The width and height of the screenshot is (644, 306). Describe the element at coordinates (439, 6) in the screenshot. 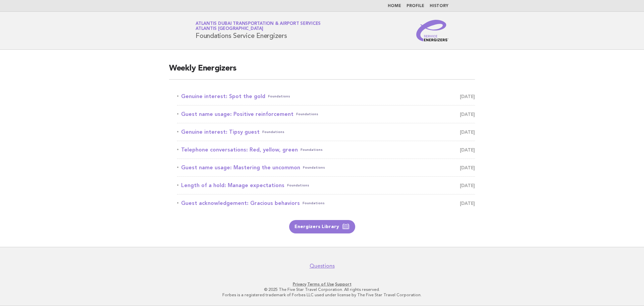

I see `a: History` at that location.